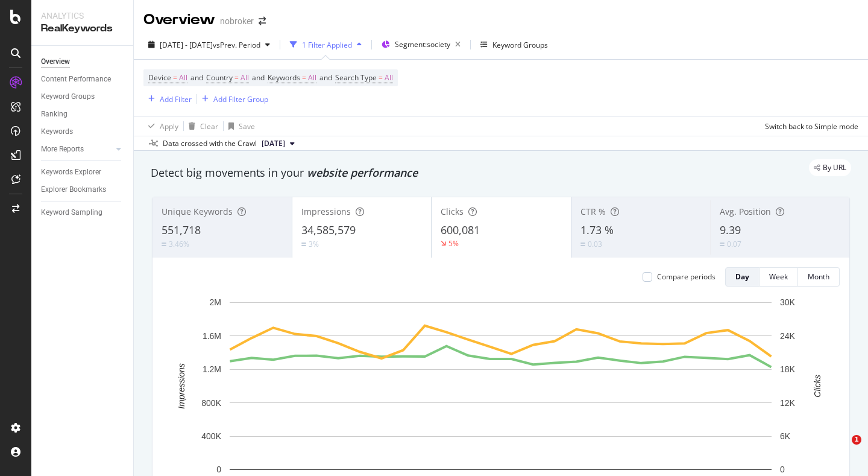 The height and width of the screenshot is (476, 868). Describe the element at coordinates (83, 131) in the screenshot. I see `a: Keywords` at that location.